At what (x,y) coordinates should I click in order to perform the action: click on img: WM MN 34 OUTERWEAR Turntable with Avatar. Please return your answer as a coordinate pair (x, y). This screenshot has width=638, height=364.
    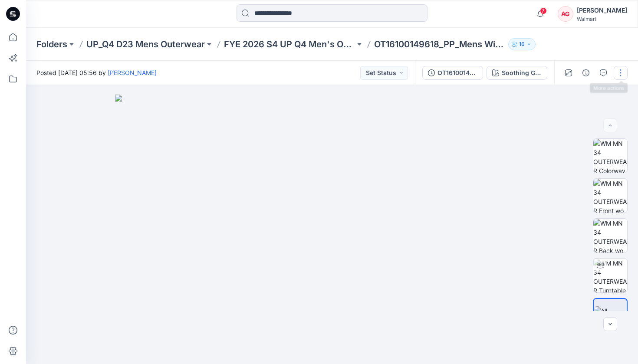
    Looking at the image, I should click on (610, 275).